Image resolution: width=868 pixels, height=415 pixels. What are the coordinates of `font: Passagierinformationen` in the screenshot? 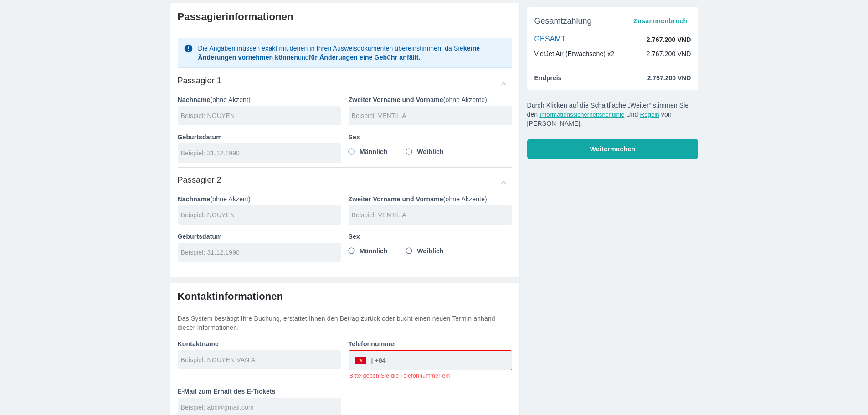 It's located at (235, 17).